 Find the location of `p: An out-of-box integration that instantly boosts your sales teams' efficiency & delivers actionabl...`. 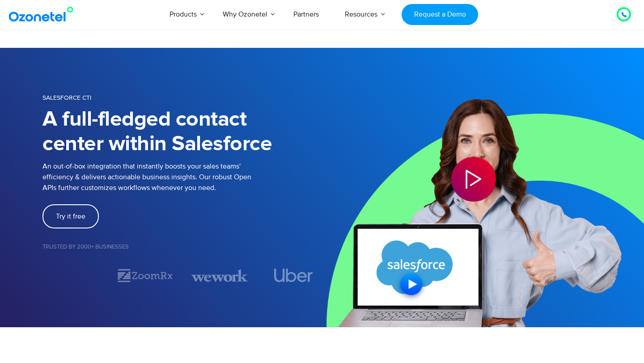

p: An out-of-box integration that instantly boosts your sales teams' efficiency & delivers actionabl... is located at coordinates (182, 177).